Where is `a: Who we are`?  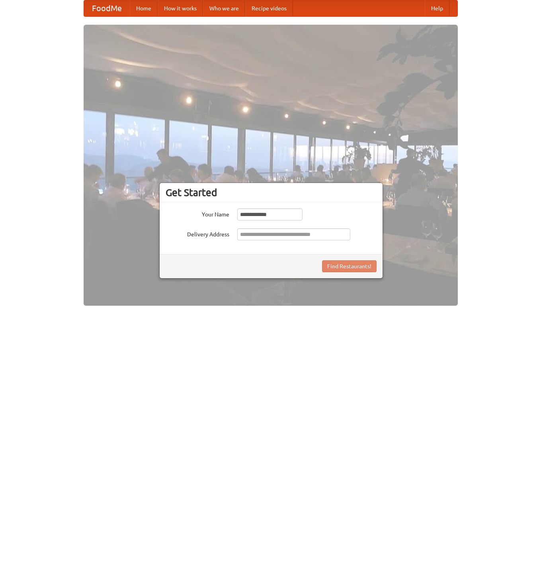
a: Who we are is located at coordinates (224, 8).